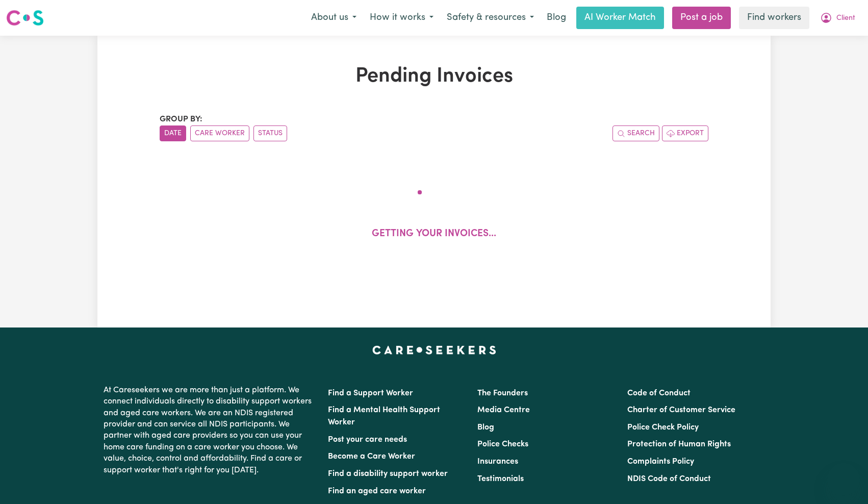 This screenshot has height=504, width=868. I want to click on a: Testimonials, so click(500, 479).